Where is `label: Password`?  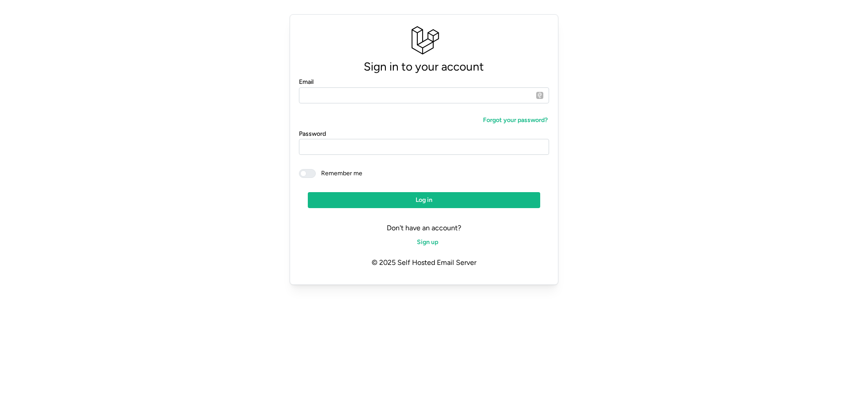 label: Password is located at coordinates (312, 134).